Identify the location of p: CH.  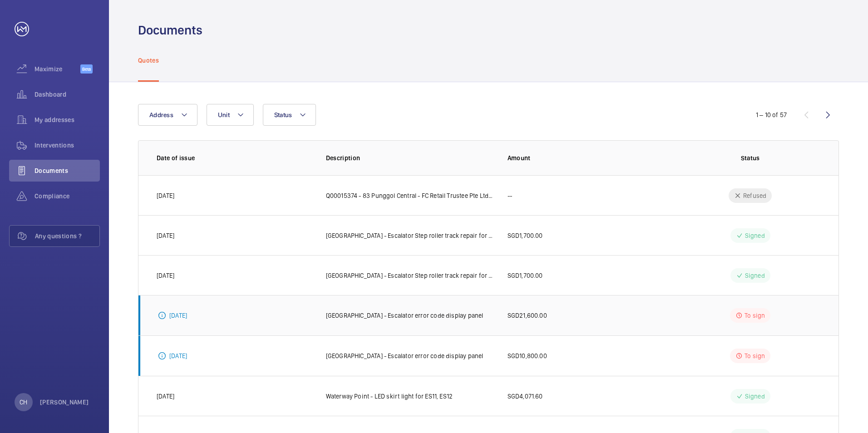
(23, 402).